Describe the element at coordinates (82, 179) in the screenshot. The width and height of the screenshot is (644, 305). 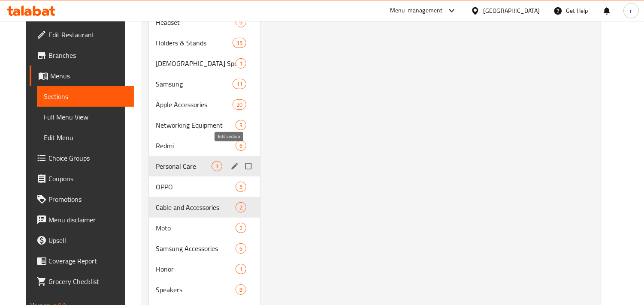
I see `a: Coupons` at that location.